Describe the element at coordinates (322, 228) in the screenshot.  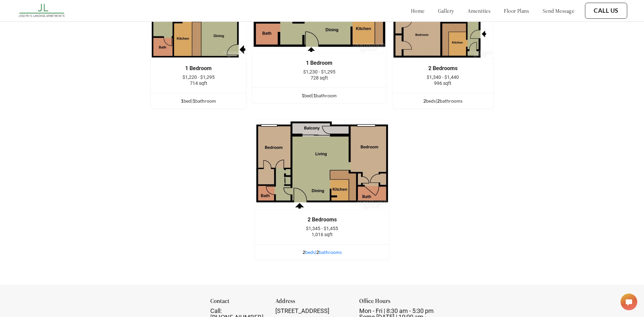
I see `span: $1,345 - $1,455` at that location.